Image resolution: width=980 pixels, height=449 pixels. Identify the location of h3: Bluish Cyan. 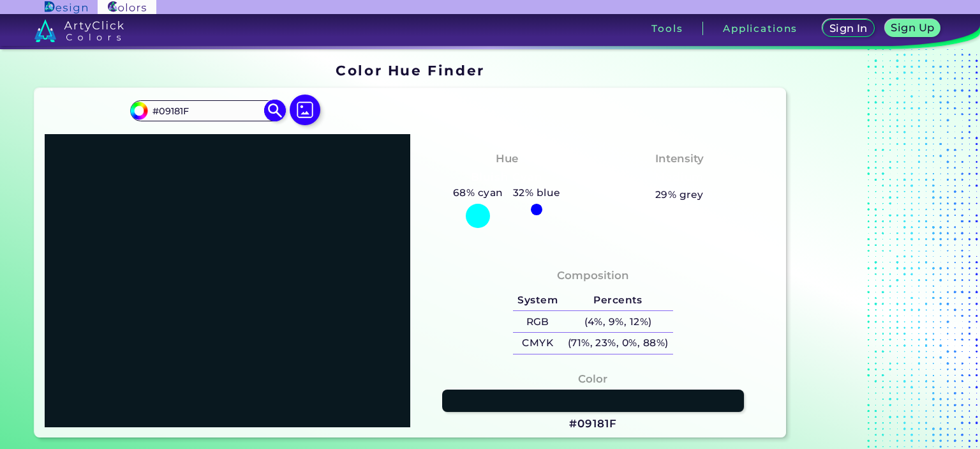
(507, 178).